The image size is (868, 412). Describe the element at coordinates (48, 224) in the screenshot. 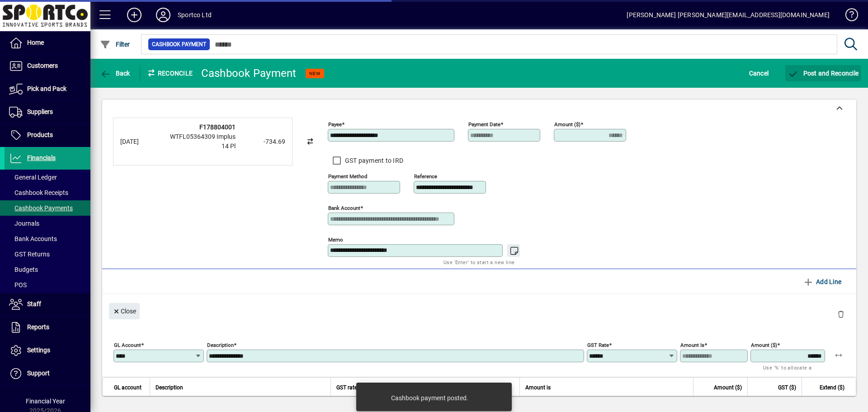

I see `a: Journals` at that location.